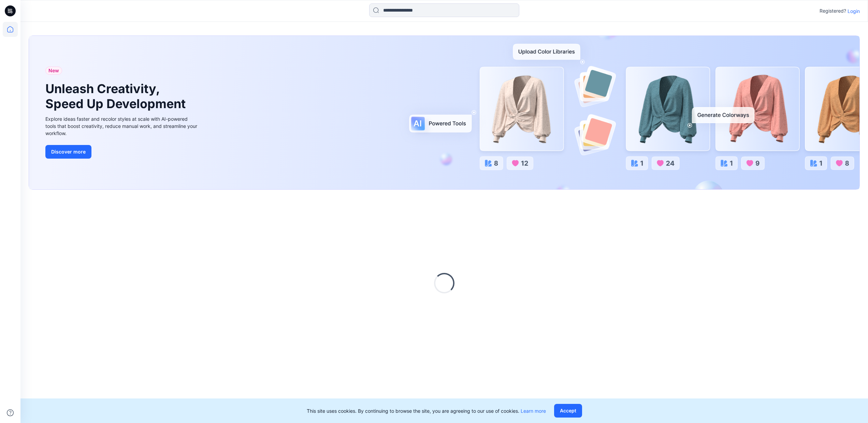 Image resolution: width=868 pixels, height=423 pixels. Describe the element at coordinates (853, 11) in the screenshot. I see `p: Login` at that location.